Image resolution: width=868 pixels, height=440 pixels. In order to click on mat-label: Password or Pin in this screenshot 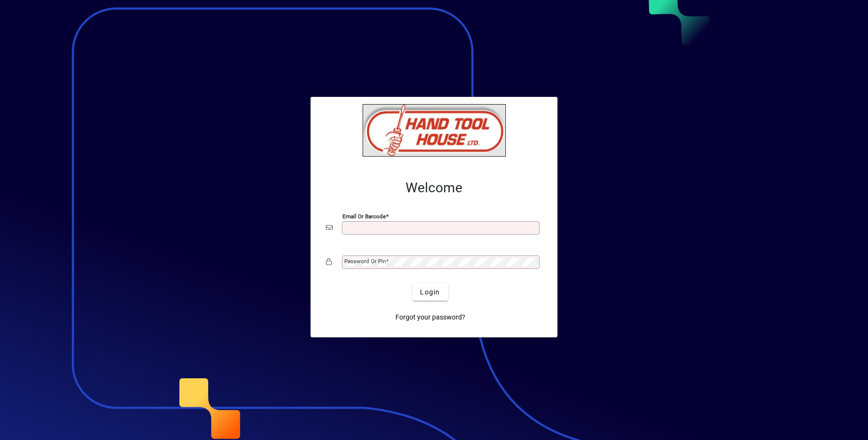, I will do `click(365, 261)`.